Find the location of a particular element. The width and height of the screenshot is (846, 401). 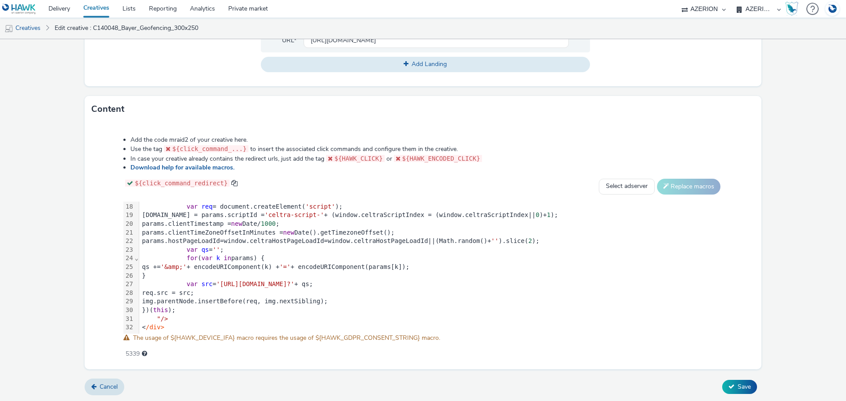

span: qs is located at coordinates (205, 250).